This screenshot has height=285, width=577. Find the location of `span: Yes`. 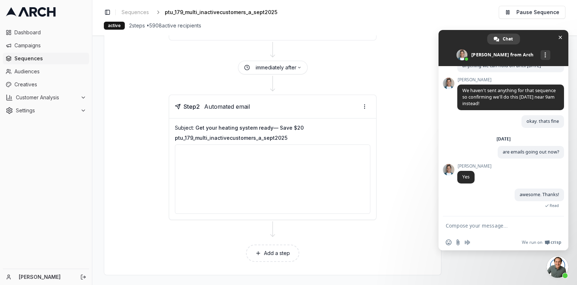

span: Yes is located at coordinates (466, 176).